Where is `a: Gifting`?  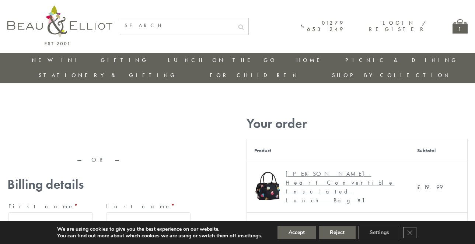 a: Gifting is located at coordinates (125, 60).